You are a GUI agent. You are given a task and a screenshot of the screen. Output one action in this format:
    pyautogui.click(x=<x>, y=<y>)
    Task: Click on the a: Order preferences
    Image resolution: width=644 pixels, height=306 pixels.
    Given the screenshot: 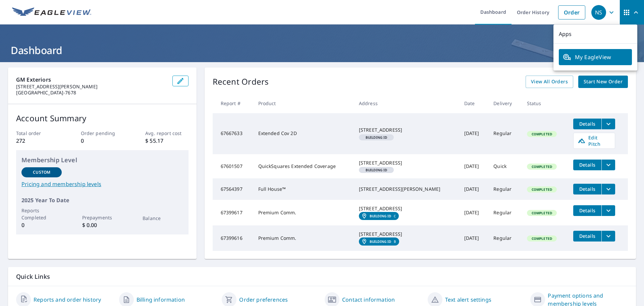 What is the action you would take?
    pyautogui.click(x=263, y=300)
    